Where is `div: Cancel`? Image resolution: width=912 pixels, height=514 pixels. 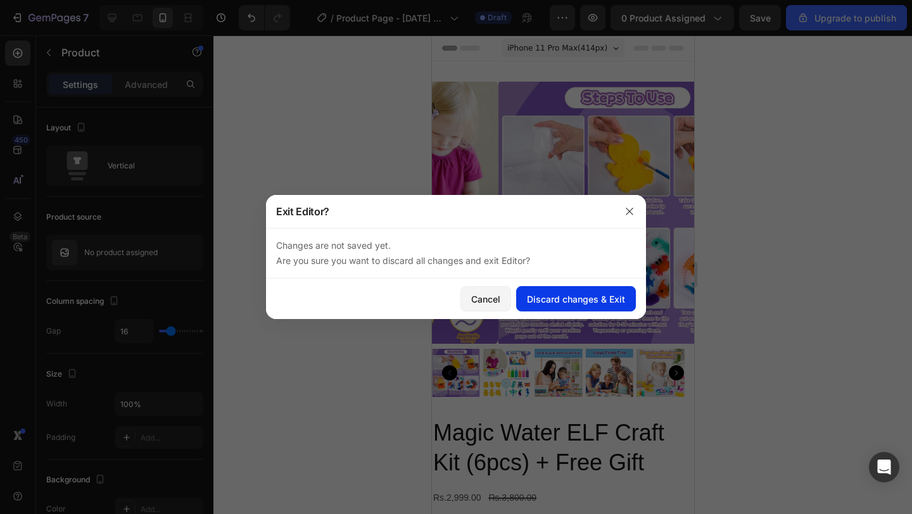 div: Cancel is located at coordinates (486, 299).